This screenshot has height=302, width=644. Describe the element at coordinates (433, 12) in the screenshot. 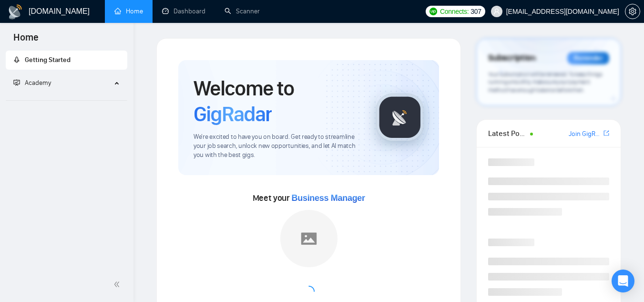

I see `img: upwork-logo.png` at that location.